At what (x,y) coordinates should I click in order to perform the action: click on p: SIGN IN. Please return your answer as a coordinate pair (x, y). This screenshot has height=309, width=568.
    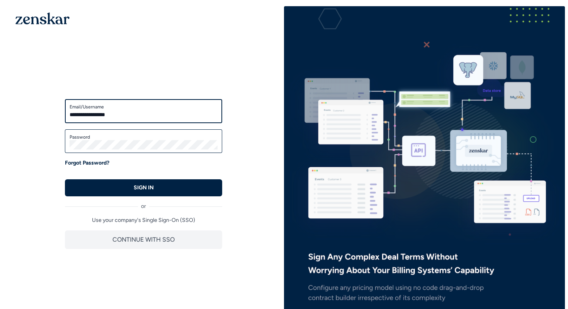
    Looking at the image, I should click on (144, 188).